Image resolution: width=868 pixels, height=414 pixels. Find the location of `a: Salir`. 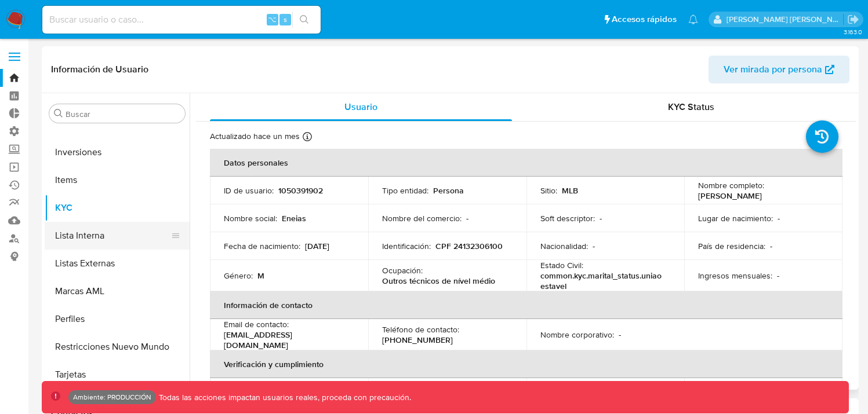

a: Salir is located at coordinates (853, 19).